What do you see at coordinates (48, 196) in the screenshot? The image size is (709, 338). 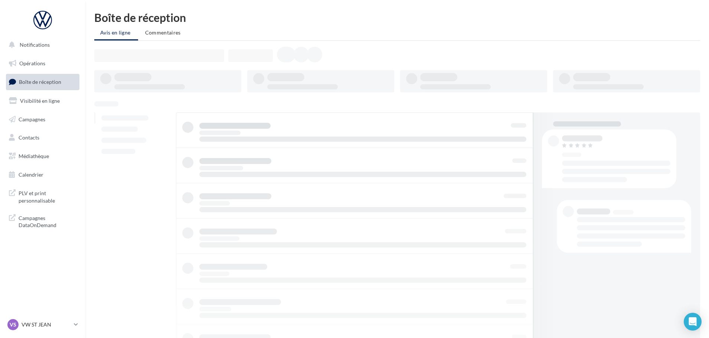 I see `span: PLV et print personnalisable` at bounding box center [48, 196].